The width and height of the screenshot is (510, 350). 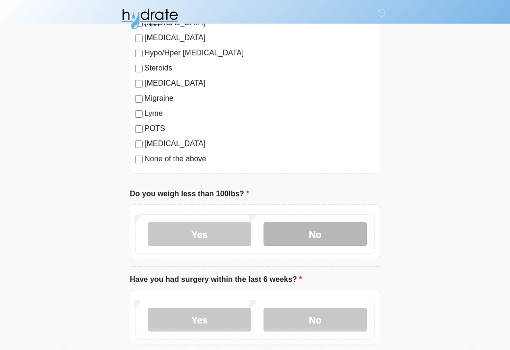 What do you see at coordinates (139, 99) in the screenshot?
I see `input: Migraine` at bounding box center [139, 99].